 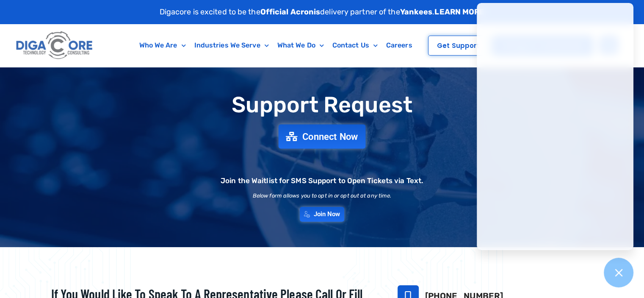 What do you see at coordinates (355, 46) in the screenshot?
I see `a: Contact Us` at bounding box center [355, 46].